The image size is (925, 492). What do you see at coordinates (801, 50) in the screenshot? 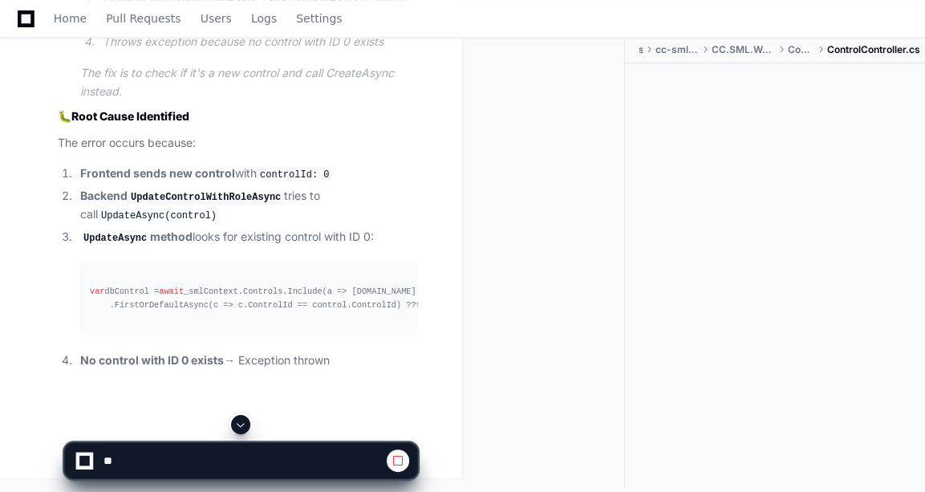
I see `span: Controllers` at bounding box center [801, 50].